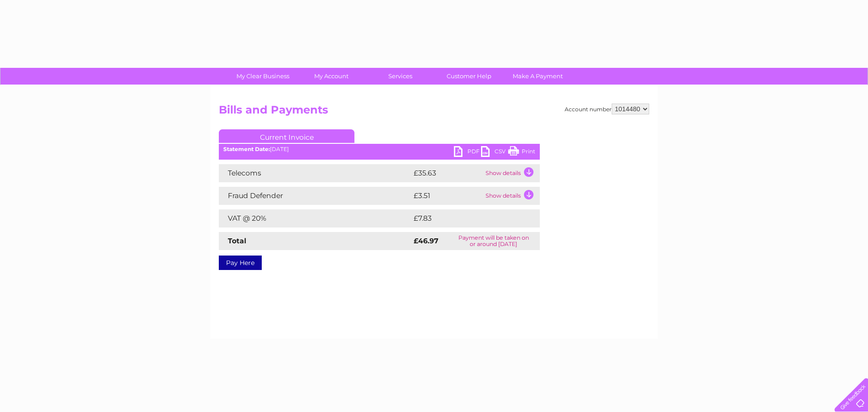 This screenshot has width=868, height=412. What do you see at coordinates (247, 149) in the screenshot?
I see `b: Statement Date:` at bounding box center [247, 149].